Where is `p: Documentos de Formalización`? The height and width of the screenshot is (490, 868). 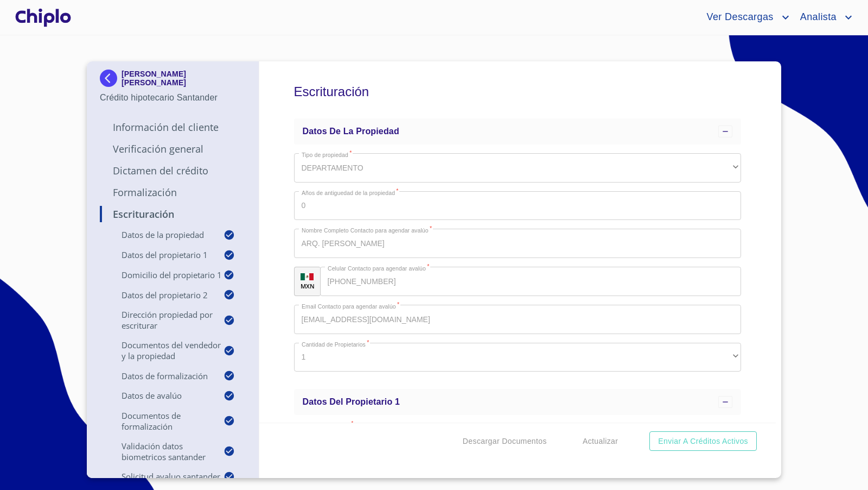 p: Documentos de Formalización is located at coordinates (162, 421).